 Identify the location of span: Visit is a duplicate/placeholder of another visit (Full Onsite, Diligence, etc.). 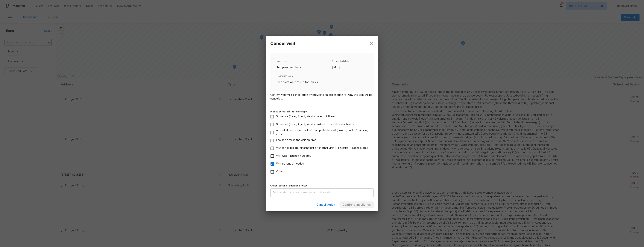
(322, 148).